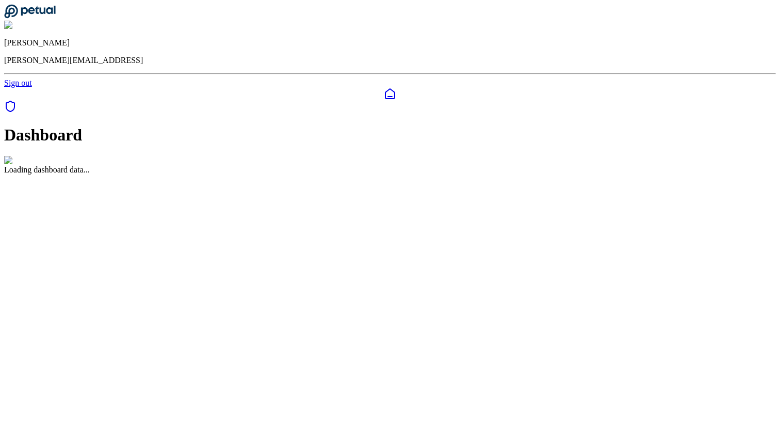  Describe the element at coordinates (30, 15) in the screenshot. I see `a: Go to Dashboard` at that location.